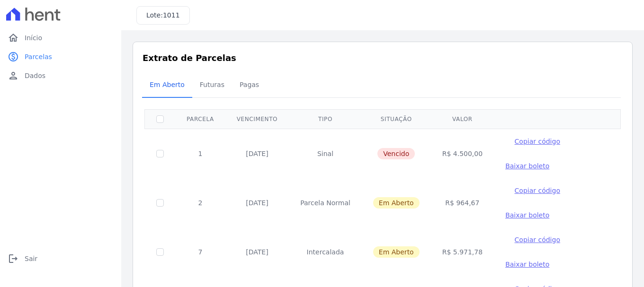  Describe the element at coordinates (13, 76) in the screenshot. I see `i: person` at that location.